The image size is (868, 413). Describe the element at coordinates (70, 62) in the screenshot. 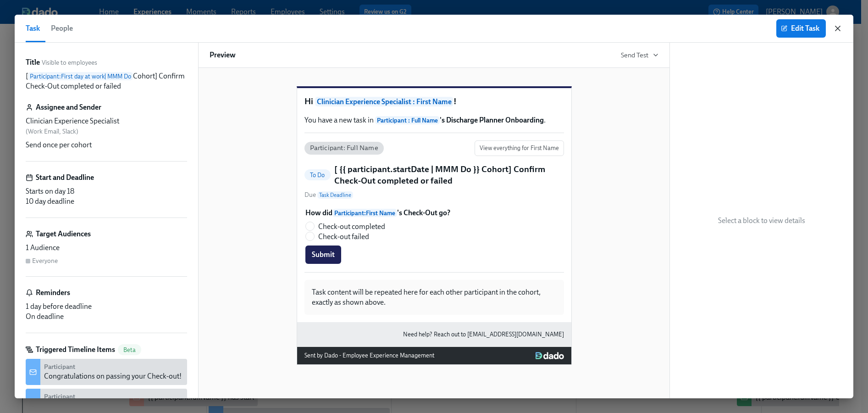

I see `span: Visible to employees` at that location.